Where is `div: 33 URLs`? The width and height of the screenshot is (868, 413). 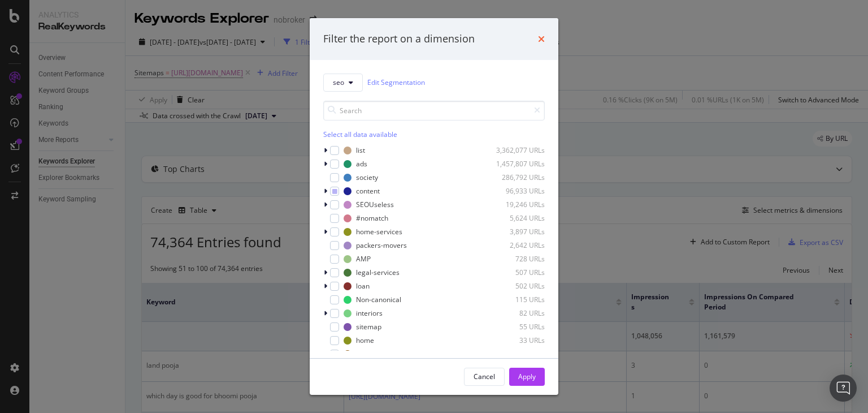
div: 33 URLs is located at coordinates (517, 340).